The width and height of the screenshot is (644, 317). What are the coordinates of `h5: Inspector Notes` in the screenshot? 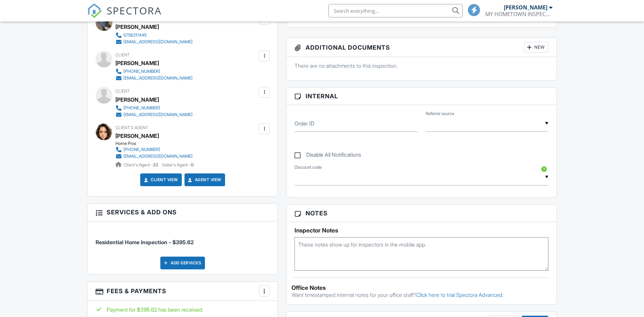 It's located at (421, 231).